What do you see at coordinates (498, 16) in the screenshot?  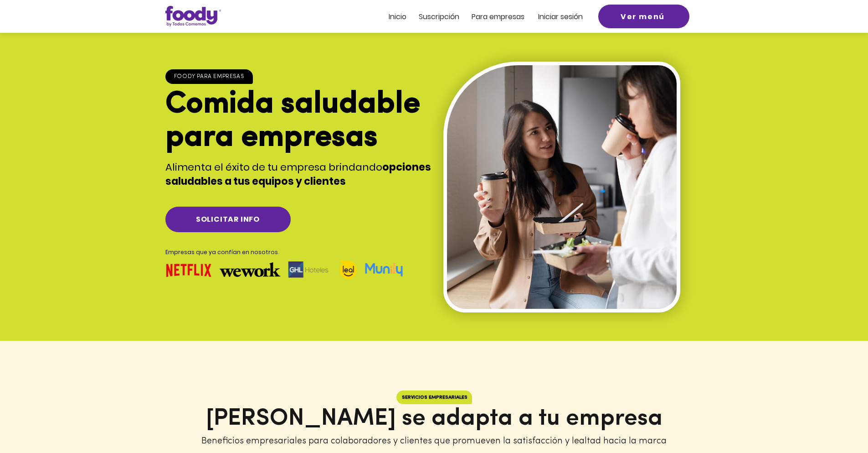 I see `a: Para empresas` at bounding box center [498, 16].